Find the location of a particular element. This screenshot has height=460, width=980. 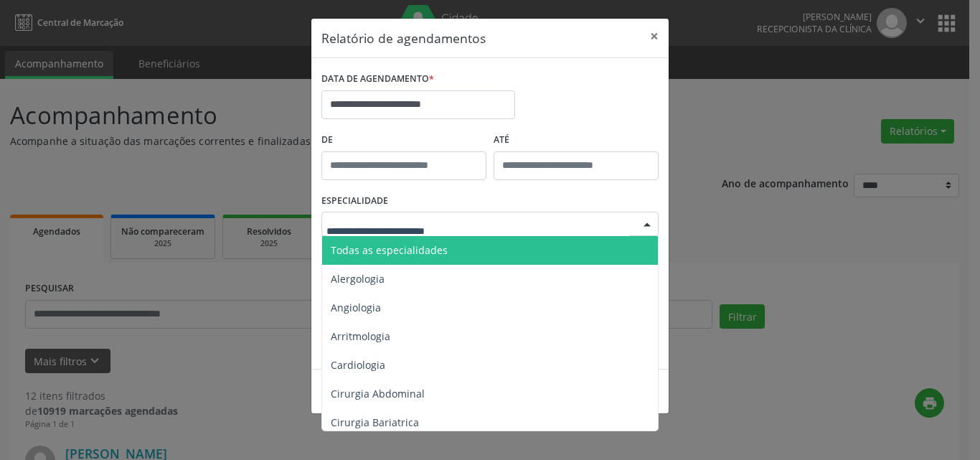

span: Angiologia is located at coordinates (356, 307).